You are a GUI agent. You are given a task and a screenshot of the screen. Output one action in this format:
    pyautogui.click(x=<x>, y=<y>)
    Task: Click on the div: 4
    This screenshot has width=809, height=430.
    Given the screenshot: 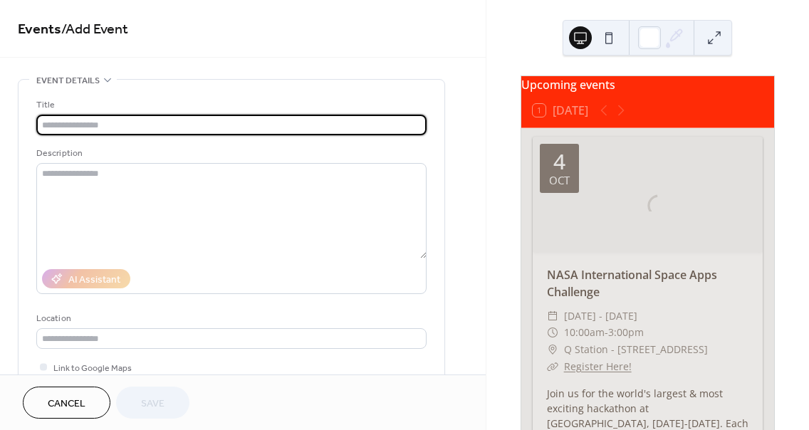 What is the action you would take?
    pyautogui.click(x=559, y=162)
    